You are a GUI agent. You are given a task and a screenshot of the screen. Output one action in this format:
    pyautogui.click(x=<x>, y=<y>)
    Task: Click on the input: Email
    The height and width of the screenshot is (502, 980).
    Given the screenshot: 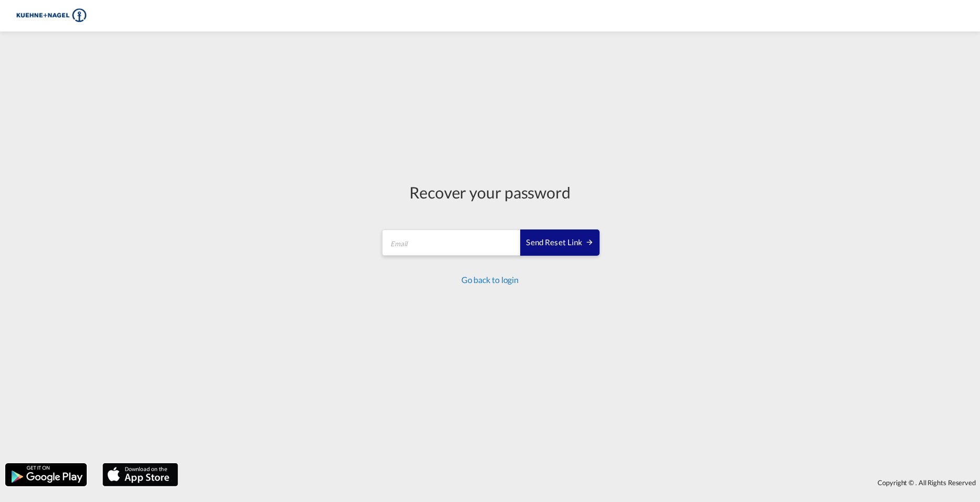 What is the action you would take?
    pyautogui.click(x=452, y=243)
    